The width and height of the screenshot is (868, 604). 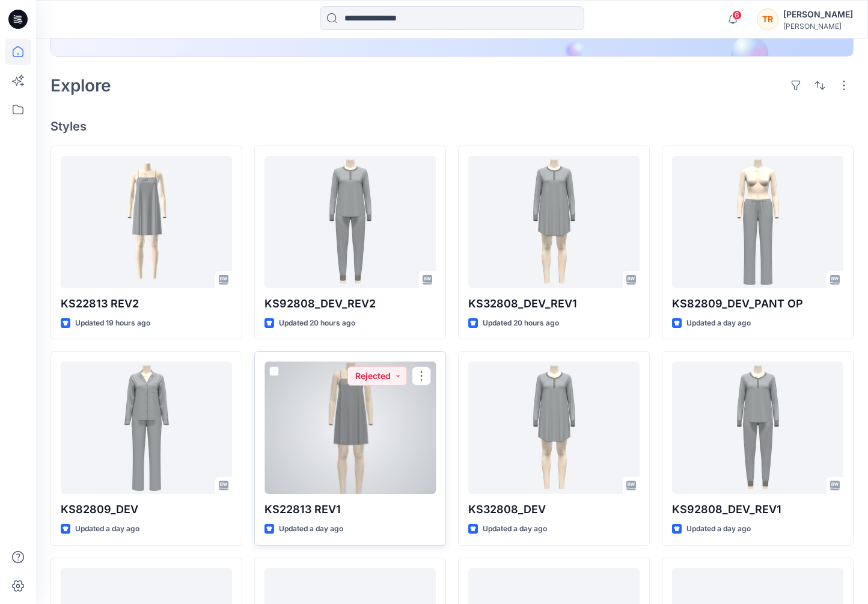 What do you see at coordinates (350, 222) in the screenshot?
I see `a: KS92808_DEV_REV2` at bounding box center [350, 222].